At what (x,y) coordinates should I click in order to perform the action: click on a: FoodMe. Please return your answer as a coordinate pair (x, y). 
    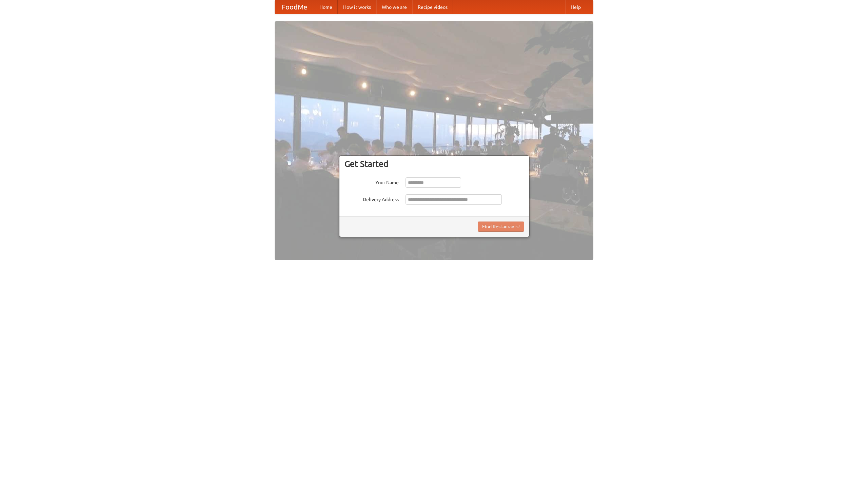
    Looking at the image, I should click on (294, 7).